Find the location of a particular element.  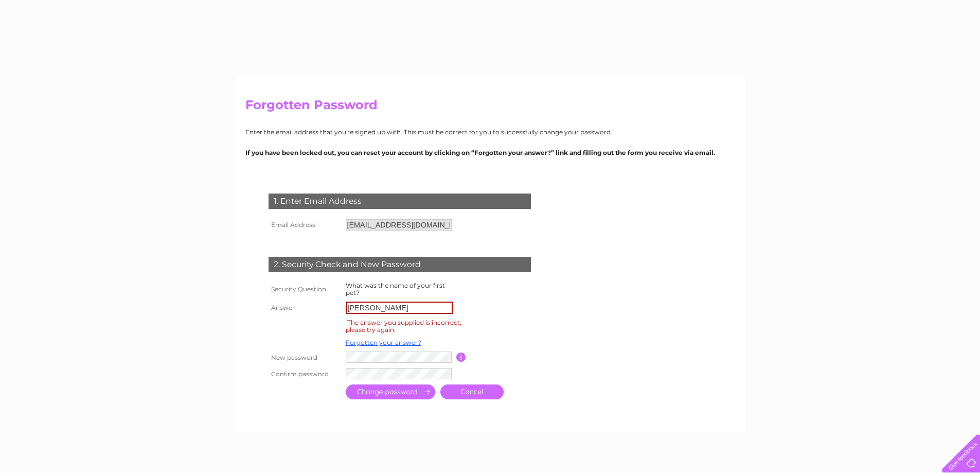

th: Security Question is located at coordinates (305, 289).